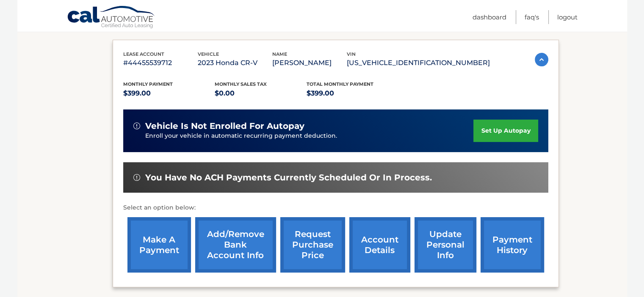 The height and width of the screenshot is (297, 644). I want to click on a: make a payment, so click(159, 245).